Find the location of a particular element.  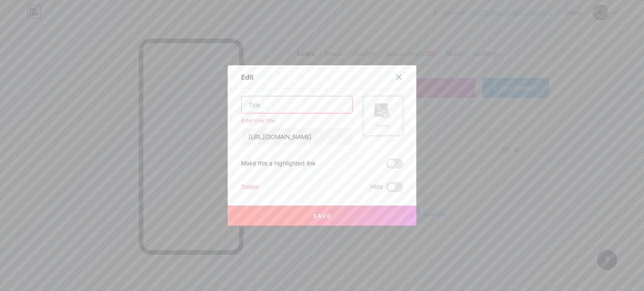

div: Make this a highlighted link is located at coordinates (278, 164).